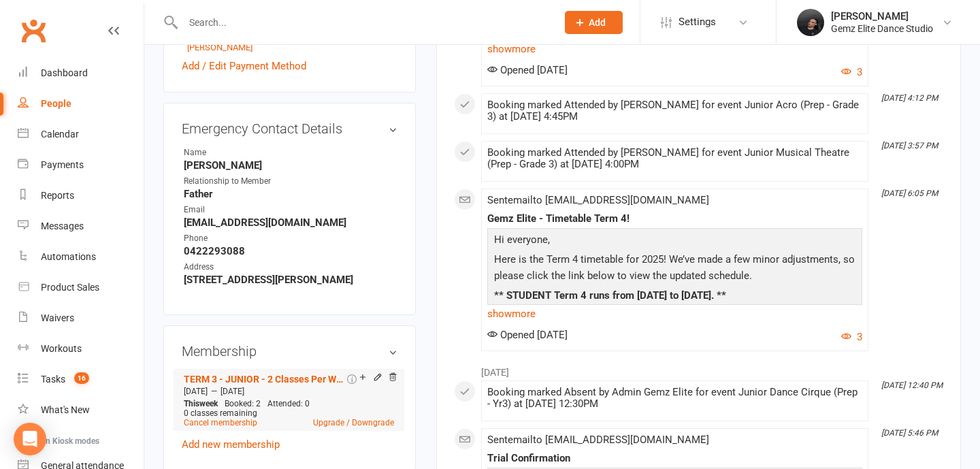 Image resolution: width=980 pixels, height=469 pixels. Describe the element at coordinates (70, 288) in the screenshot. I see `div: Product Sales` at that location.